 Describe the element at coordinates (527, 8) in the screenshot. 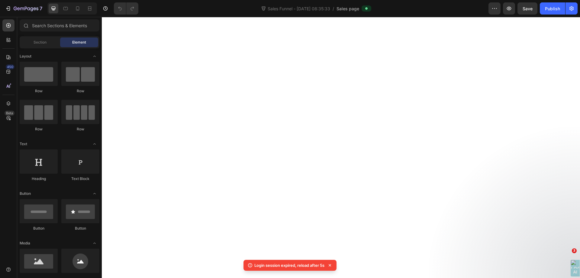

I see `button: Save` at that location.